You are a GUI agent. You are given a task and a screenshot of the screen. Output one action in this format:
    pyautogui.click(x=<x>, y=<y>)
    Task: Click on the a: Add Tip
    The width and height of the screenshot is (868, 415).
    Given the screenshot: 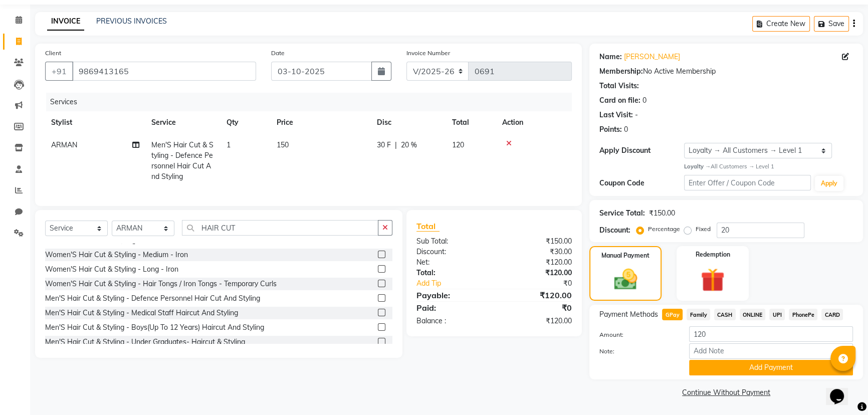 What is the action you would take?
    pyautogui.click(x=459, y=283)
    